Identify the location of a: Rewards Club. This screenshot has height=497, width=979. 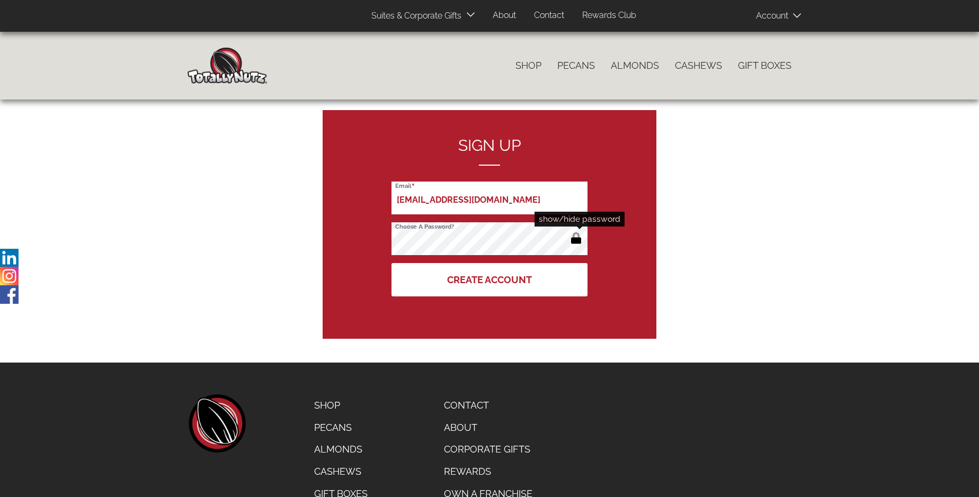
(609, 15).